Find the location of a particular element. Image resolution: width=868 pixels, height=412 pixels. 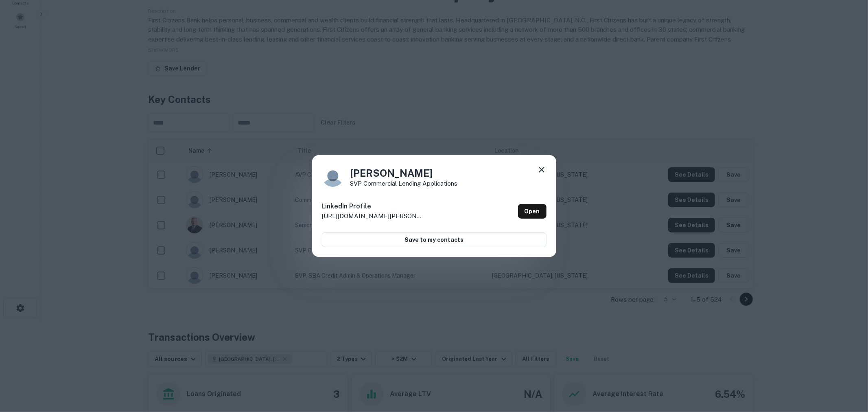

p: SVP Commercial Lending Applications is located at coordinates (404, 183).